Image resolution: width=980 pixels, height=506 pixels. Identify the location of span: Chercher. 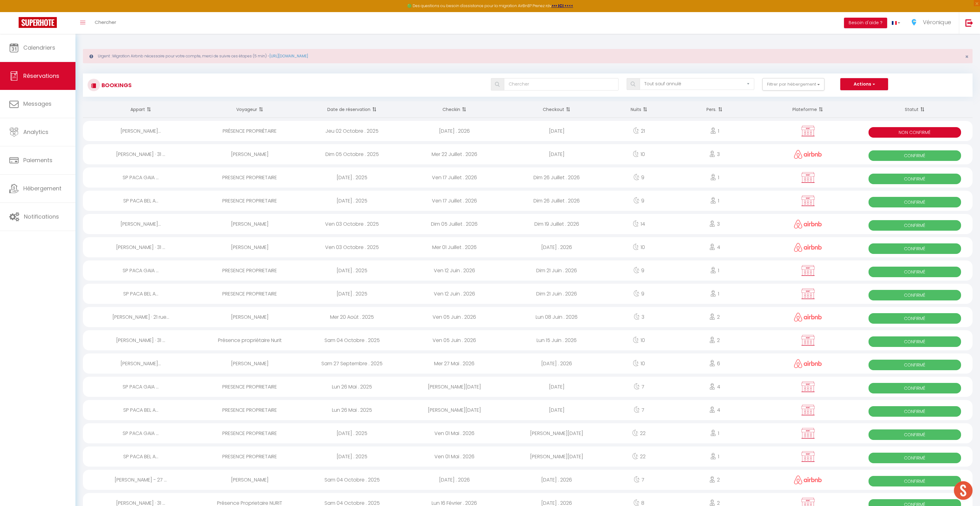
(105, 22).